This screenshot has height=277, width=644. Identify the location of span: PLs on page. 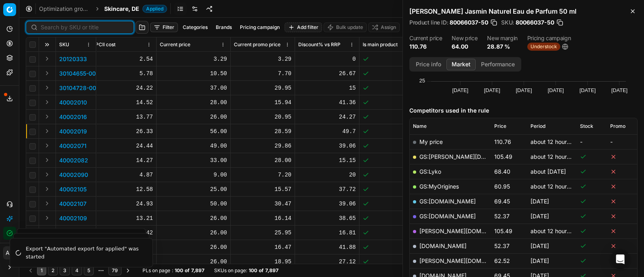
(156, 271).